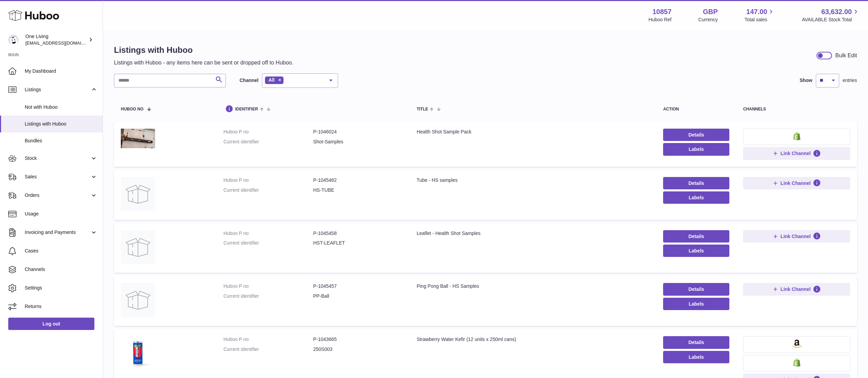 The height and width of the screenshot is (378, 868). I want to click on span: identifier, so click(247, 109).